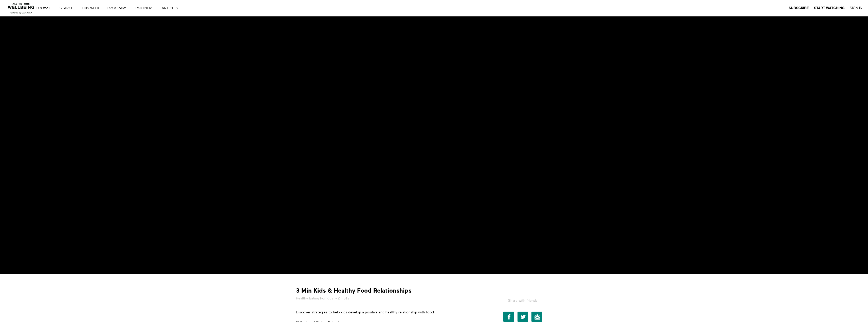 The height and width of the screenshot is (322, 868). I want to click on a: Sign In, so click(856, 8).